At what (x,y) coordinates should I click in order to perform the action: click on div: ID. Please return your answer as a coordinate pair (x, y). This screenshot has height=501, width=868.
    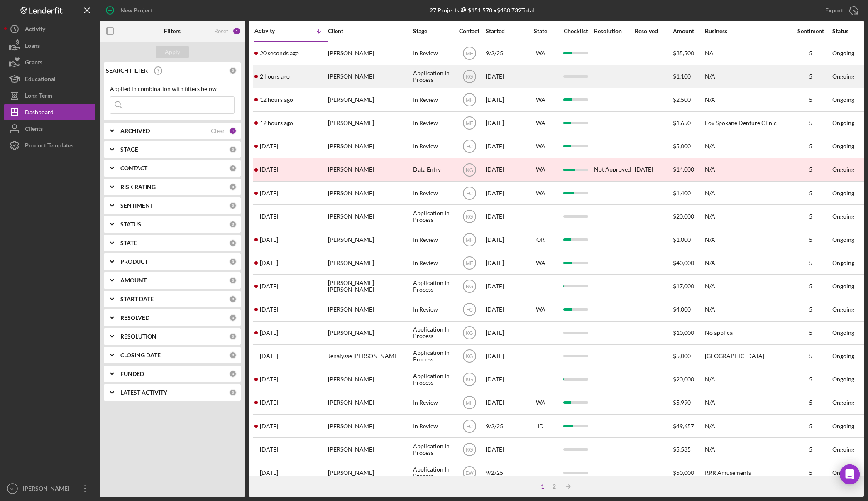
    Looking at the image, I should click on (540, 426).